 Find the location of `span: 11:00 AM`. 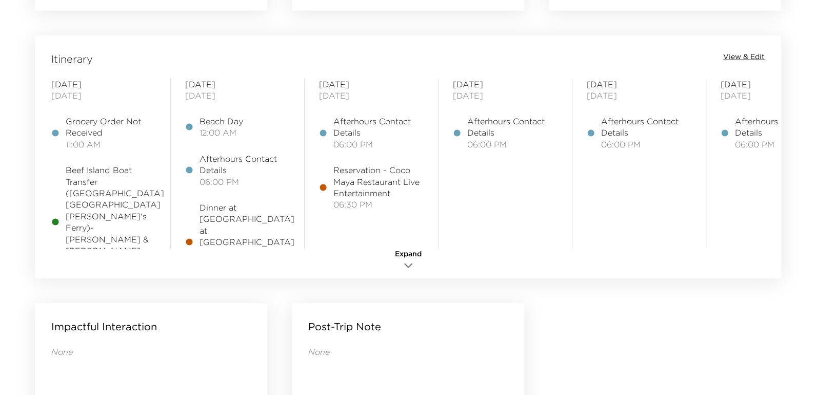

span: 11:00 AM is located at coordinates (111, 144).